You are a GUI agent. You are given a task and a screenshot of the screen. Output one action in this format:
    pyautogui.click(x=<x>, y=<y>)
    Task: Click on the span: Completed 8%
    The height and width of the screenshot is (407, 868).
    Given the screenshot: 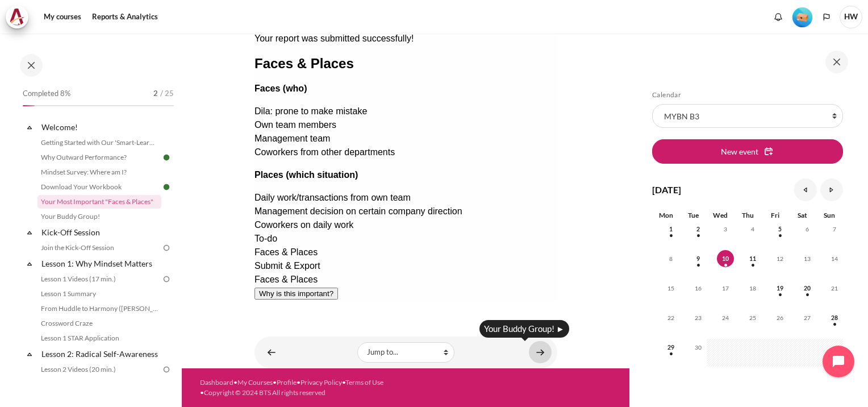 What is the action you would take?
    pyautogui.click(x=46, y=94)
    